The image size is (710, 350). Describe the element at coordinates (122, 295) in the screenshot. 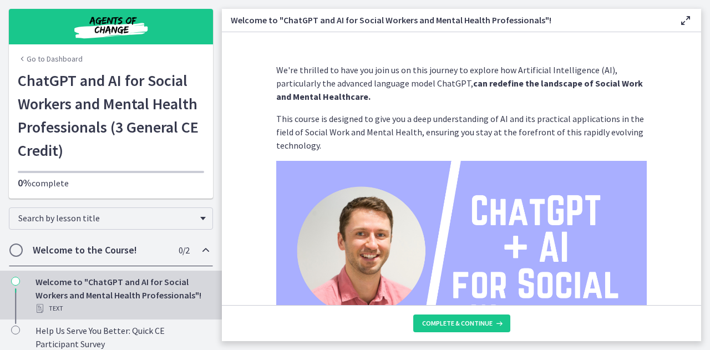

I see `div: Welcome to "ChatGPT and AI for Social Workers and Mental Health Professionals"!` at that location.